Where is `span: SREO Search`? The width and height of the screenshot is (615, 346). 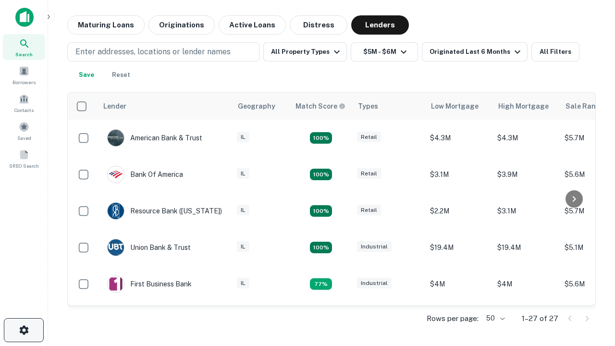 span: SREO Search is located at coordinates (24, 166).